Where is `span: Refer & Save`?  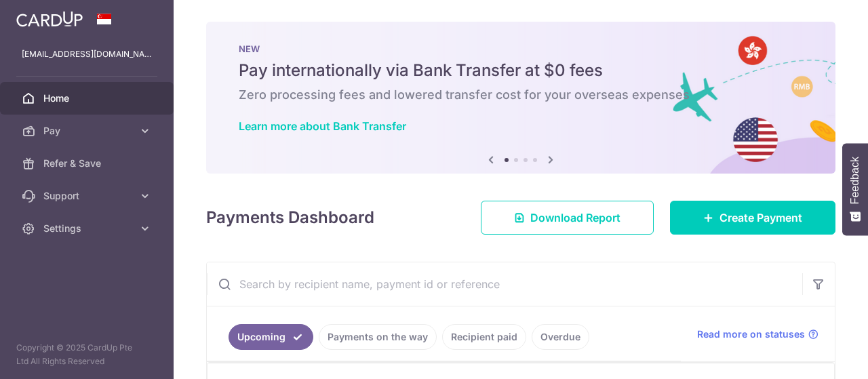 span: Refer & Save is located at coordinates (89, 163).